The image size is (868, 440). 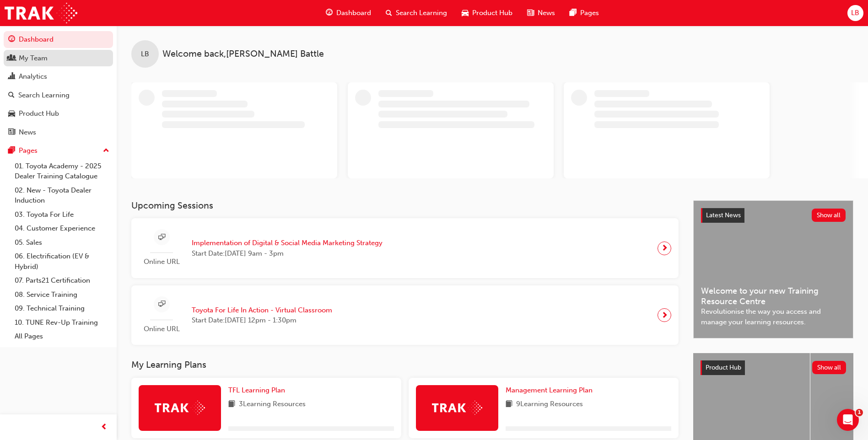 What do you see at coordinates (62, 336) in the screenshot?
I see `a: All Pages` at bounding box center [62, 336].